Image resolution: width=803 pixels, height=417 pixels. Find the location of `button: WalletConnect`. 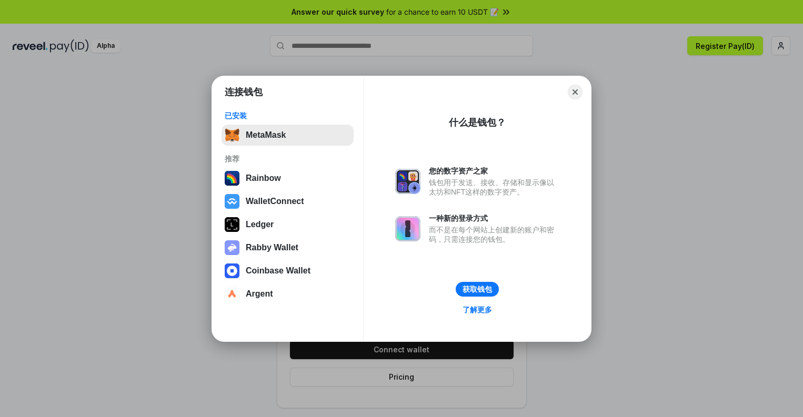

button: WalletConnect is located at coordinates (287, 201).